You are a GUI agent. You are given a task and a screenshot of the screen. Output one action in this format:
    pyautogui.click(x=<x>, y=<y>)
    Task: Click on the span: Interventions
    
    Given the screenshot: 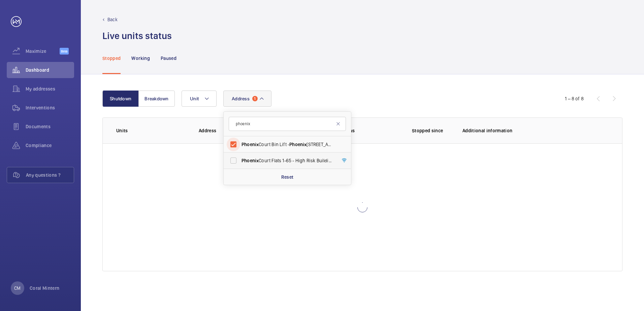 What is the action you would take?
    pyautogui.click(x=50, y=108)
    